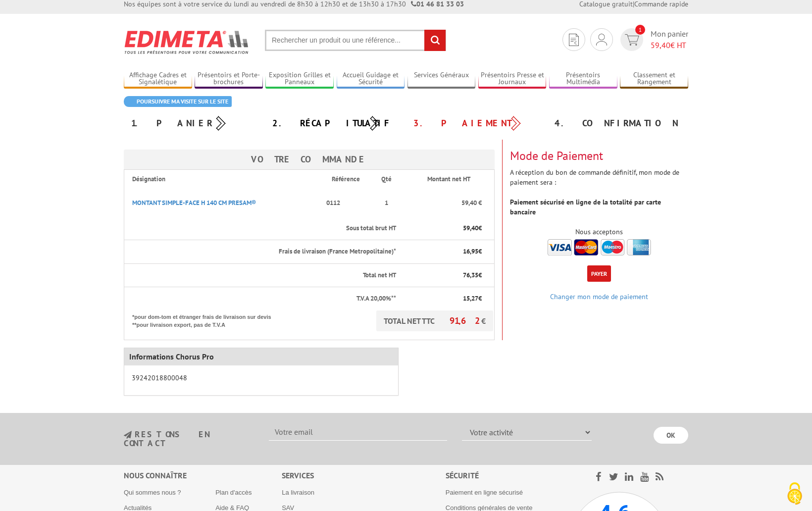 The height and width of the screenshot is (511, 812). I want to click on a: Poursuivre ma visite sur le site, so click(178, 101).